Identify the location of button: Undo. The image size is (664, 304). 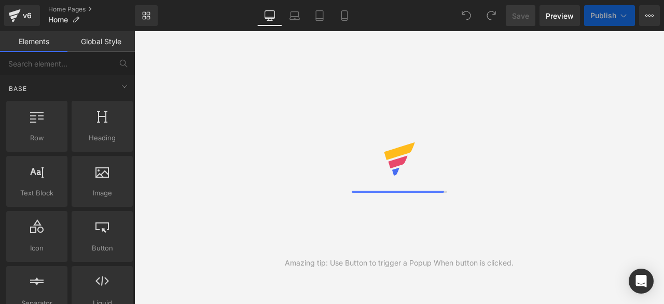
(467, 16).